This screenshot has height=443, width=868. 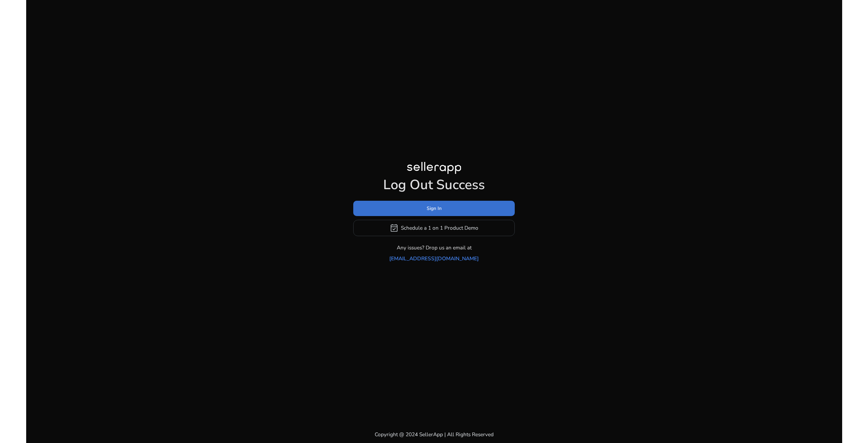 I want to click on button: Sign In, so click(x=434, y=208).